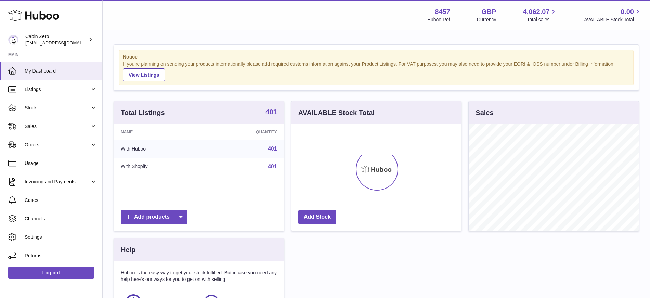 This screenshot has height=298, width=650. I want to click on strong: Notice, so click(376, 57).